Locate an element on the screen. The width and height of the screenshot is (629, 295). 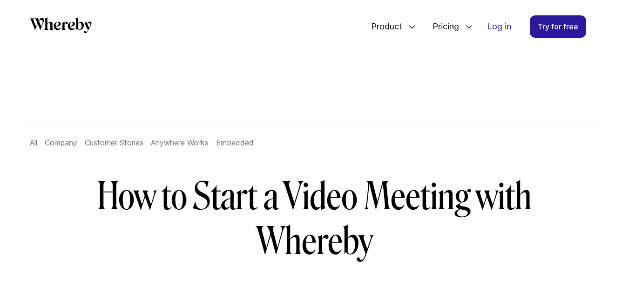
svg: Whereby is located at coordinates (61, 25).